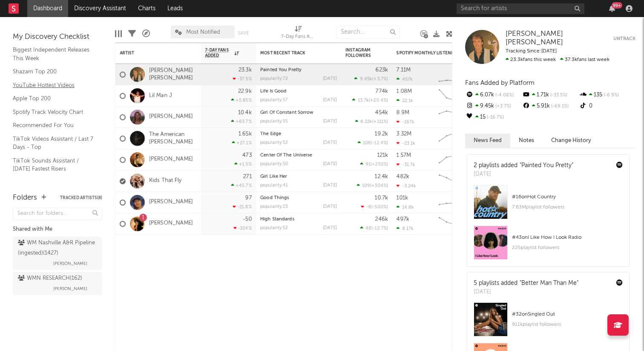 This screenshot has height=351, width=644. What do you see at coordinates (366, 79) in the screenshot?
I see `span: 9.45k` at bounding box center [366, 79].